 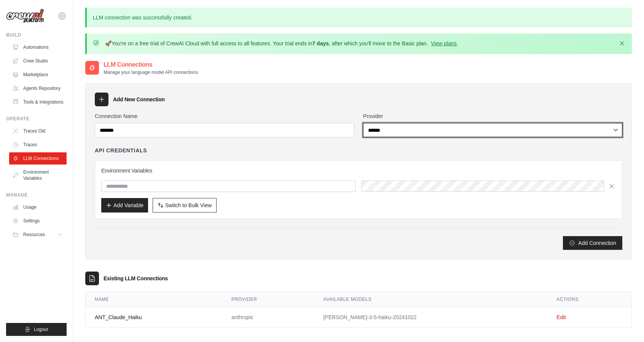 I want to click on th: Actions, so click(x=589, y=299).